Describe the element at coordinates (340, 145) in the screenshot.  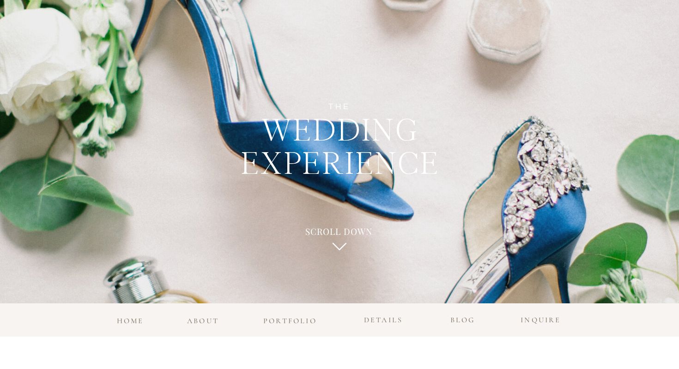
I see `h1: WEDDING EXPERIENCE` at that location.